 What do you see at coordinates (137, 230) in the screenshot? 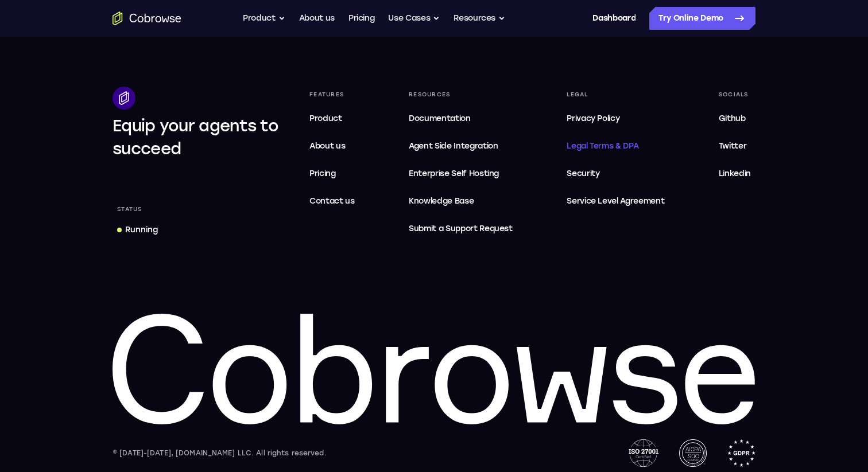
I see `a: Running` at bounding box center [137, 230].